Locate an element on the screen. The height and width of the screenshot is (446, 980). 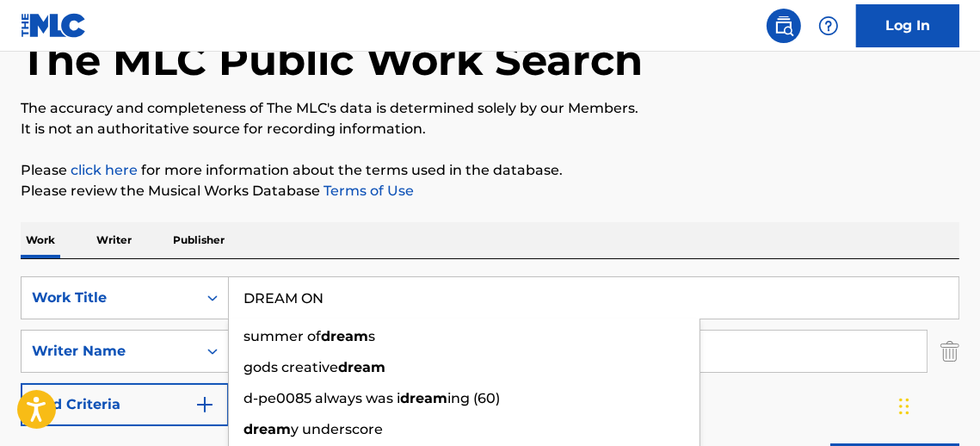
span: y underscore is located at coordinates (337, 429).